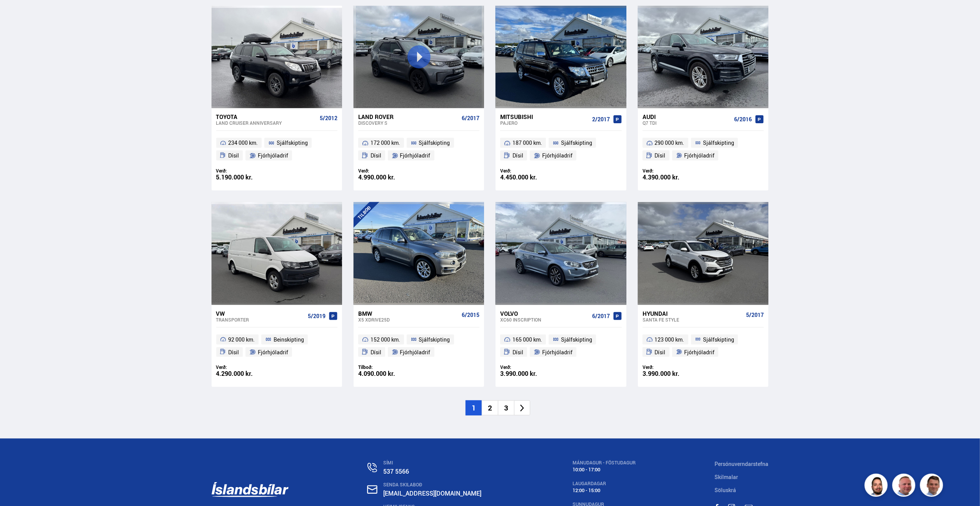 The width and height of the screenshot is (980, 506). What do you see at coordinates (687, 123) in the screenshot?
I see `div: Q7 TDI` at bounding box center [687, 123].